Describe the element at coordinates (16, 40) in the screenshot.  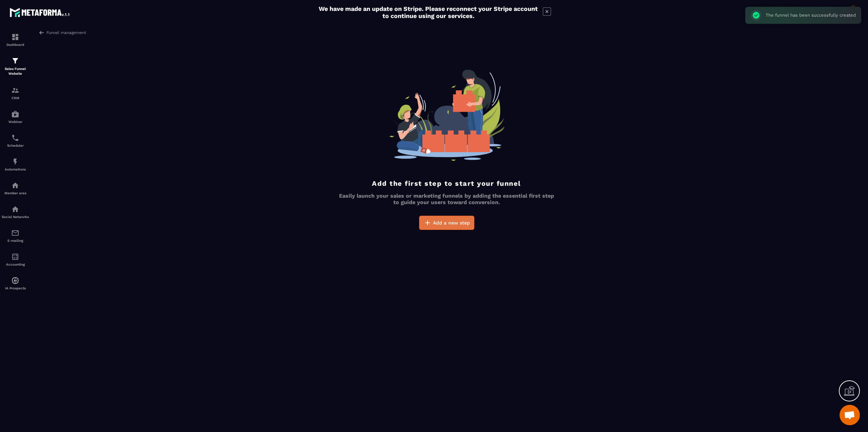
I see `a: formationformationDashboard` at that location.